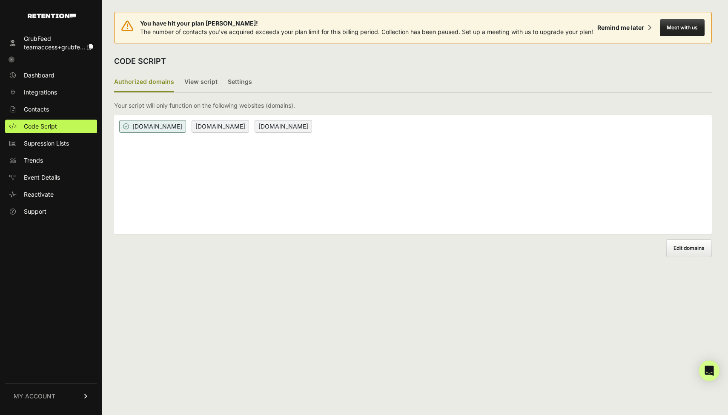 The height and width of the screenshot is (415, 728). I want to click on a: MY ACCOUNT, so click(51, 396).